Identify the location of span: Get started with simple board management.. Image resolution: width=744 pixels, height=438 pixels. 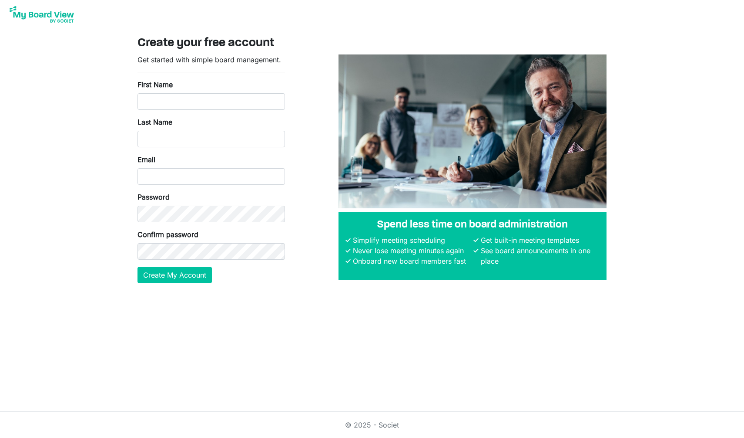
(209, 60).